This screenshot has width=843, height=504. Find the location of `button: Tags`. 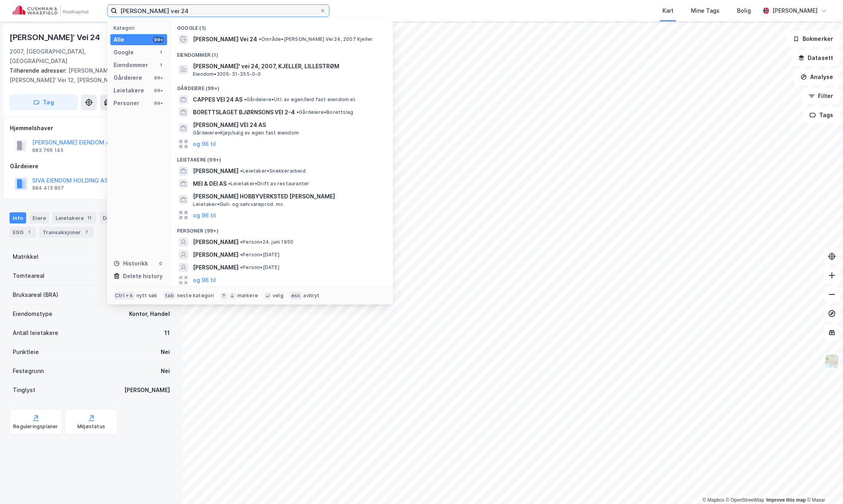

button: Tags is located at coordinates (821, 115).